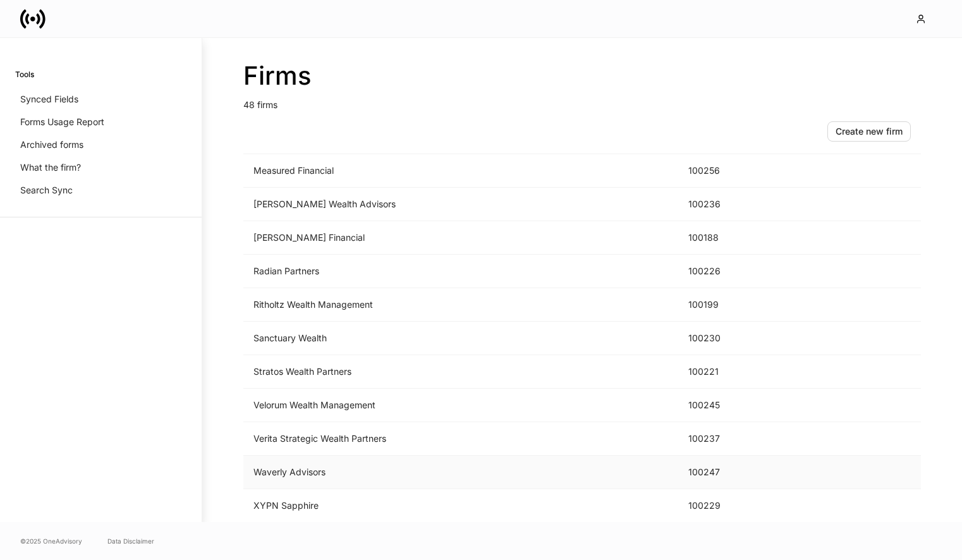  What do you see at coordinates (101, 190) in the screenshot?
I see `a: Search Sync` at bounding box center [101, 190].